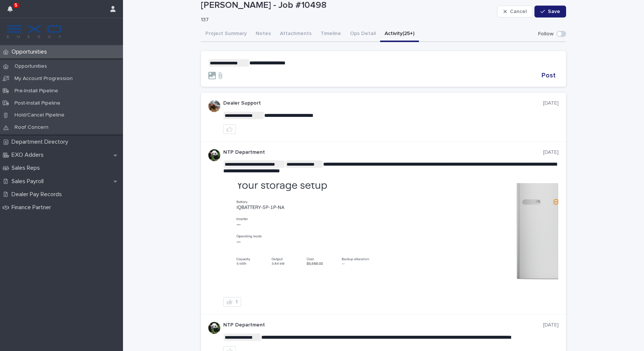 This screenshot has width=644, height=351. What do you see at coordinates (330, 34) in the screenshot?
I see `button: Timeline` at bounding box center [330, 34].